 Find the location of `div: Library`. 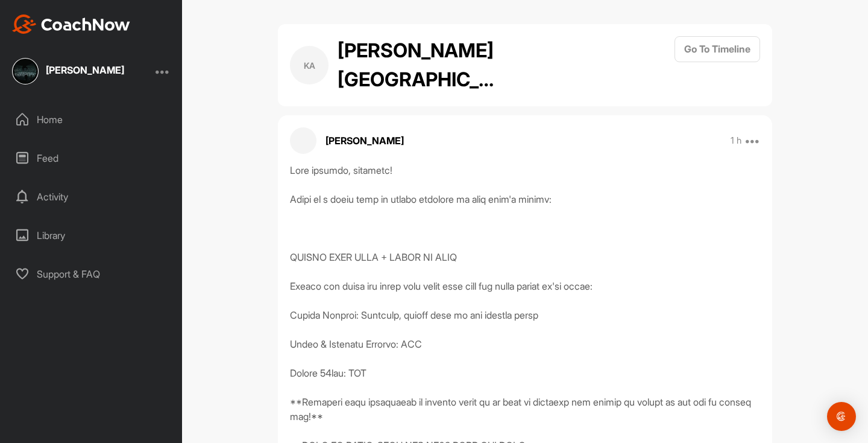

div: Library is located at coordinates (91, 235).